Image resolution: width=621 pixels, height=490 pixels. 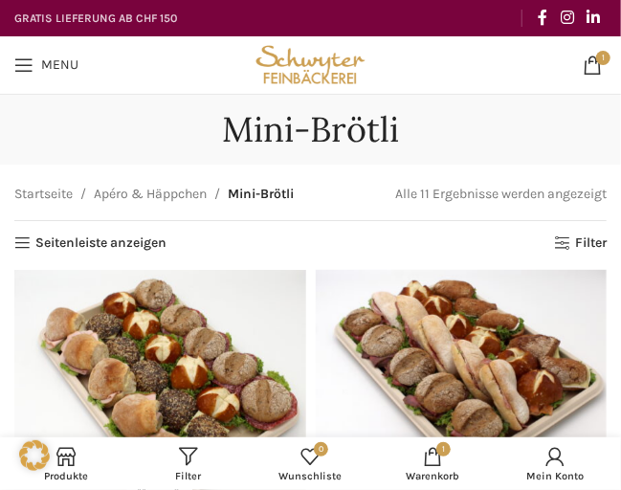 I want to click on a: 1 Warenkorb, so click(x=433, y=463).